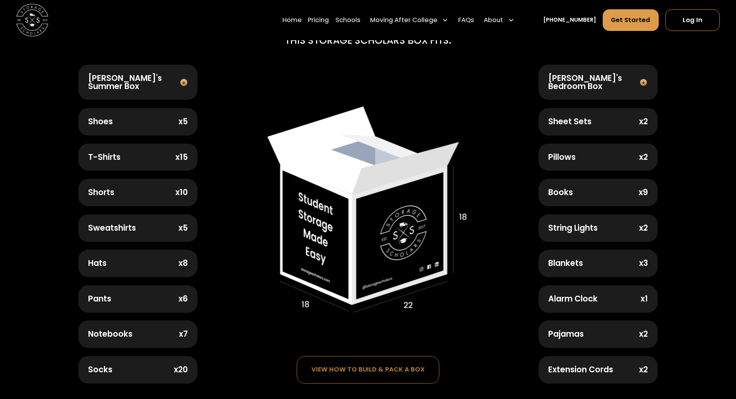  Describe the element at coordinates (32, 20) in the screenshot. I see `img: Storage Scholars main logo` at that location.